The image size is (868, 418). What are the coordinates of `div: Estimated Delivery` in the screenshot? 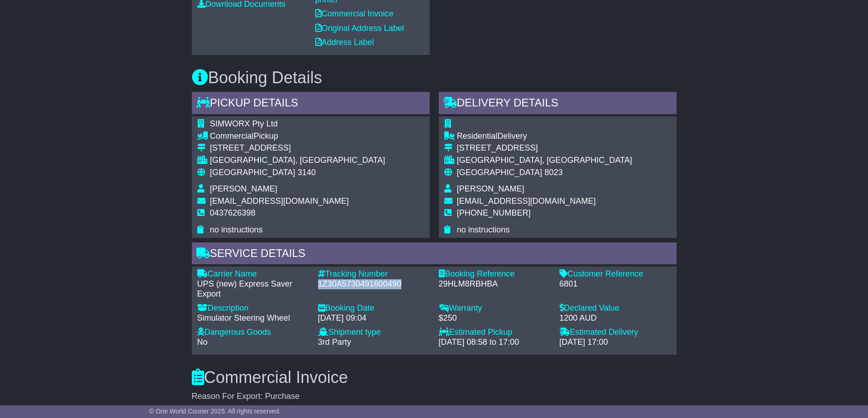 It's located at (615, 333).